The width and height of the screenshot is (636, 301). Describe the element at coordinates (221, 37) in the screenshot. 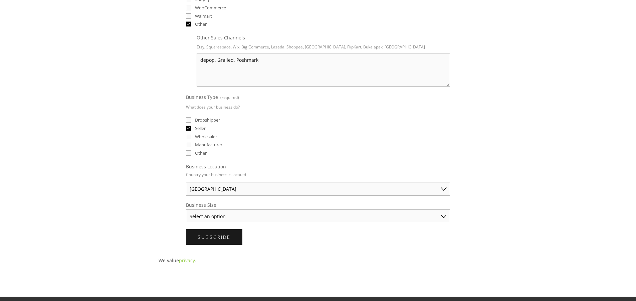

I see `span: Other Sales Channels` at that location.